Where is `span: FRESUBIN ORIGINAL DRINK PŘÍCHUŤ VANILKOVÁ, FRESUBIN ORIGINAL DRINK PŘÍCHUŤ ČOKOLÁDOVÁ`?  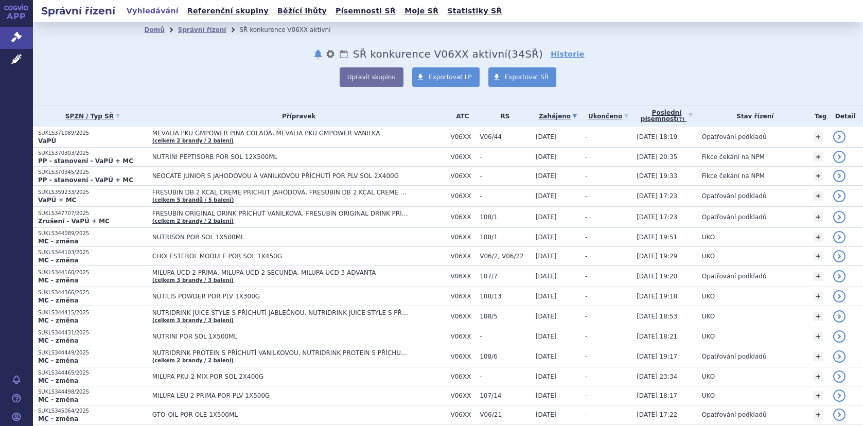
span: FRESUBIN ORIGINAL DRINK PŘÍCHUŤ VANILKOVÁ, FRESUBIN ORIGINAL DRINK PŘÍCHUŤ ČOKOLÁDOVÁ is located at coordinates (281, 213).